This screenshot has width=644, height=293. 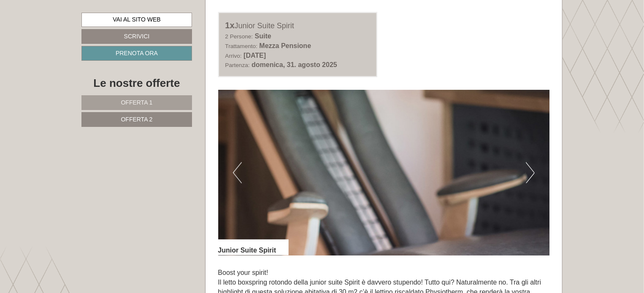 I want to click on small: Arrivo:, so click(x=234, y=56).